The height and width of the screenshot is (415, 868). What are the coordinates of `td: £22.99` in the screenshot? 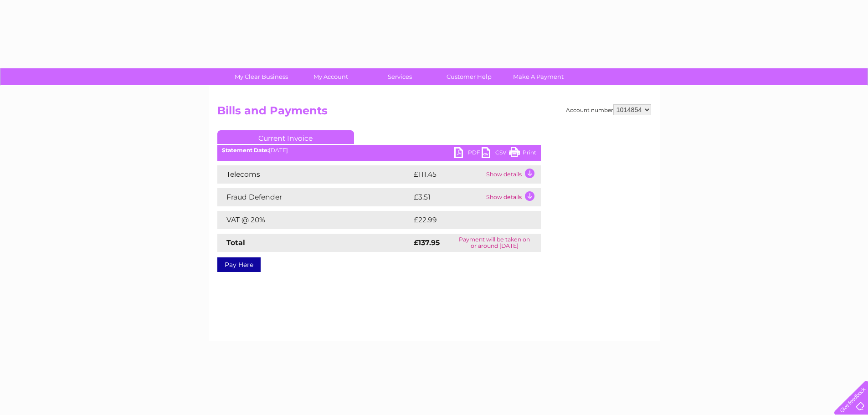 It's located at (467, 220).